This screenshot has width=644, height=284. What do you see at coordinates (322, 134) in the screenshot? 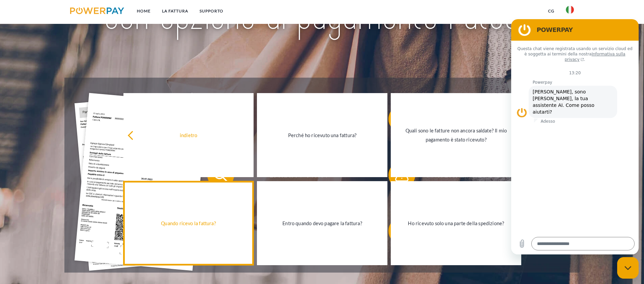
I see `div: Perché ho ricevuto una fattura?` at bounding box center [322, 134].